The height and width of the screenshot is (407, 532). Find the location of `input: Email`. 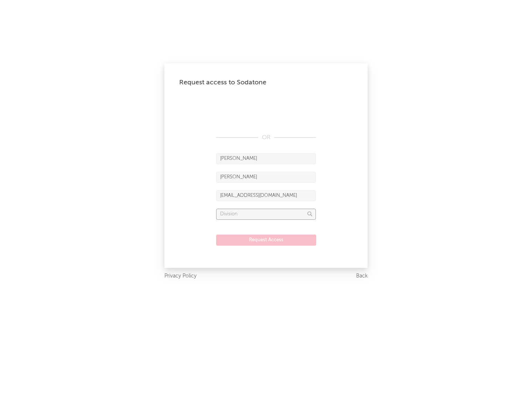

input: Email is located at coordinates (266, 196).